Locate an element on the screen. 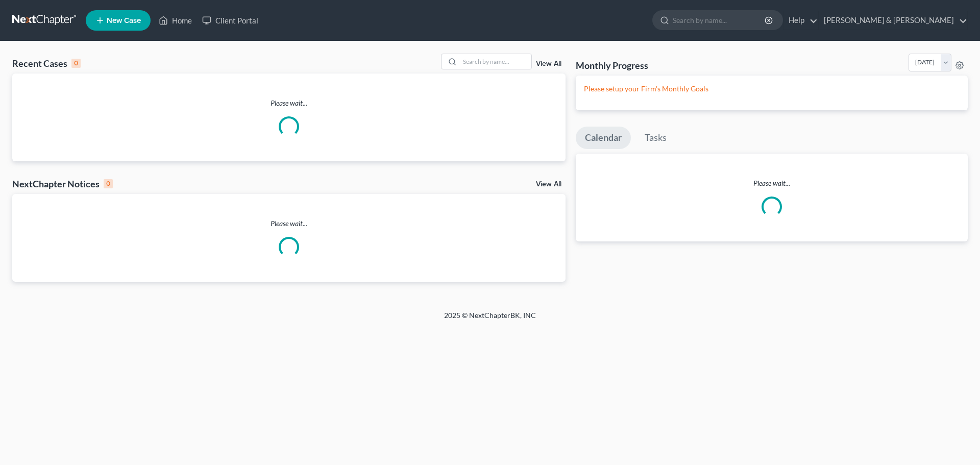 The width and height of the screenshot is (980, 465). a: Home is located at coordinates (175, 20).